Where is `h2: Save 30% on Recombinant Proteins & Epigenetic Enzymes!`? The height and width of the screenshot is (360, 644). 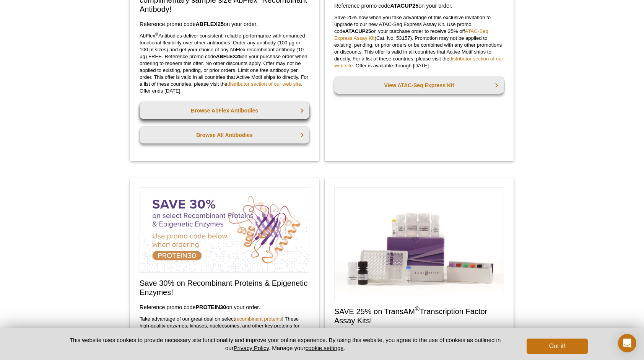 h2: Save 30% on Recombinant Proteins & Epigenetic Enzymes! is located at coordinates (224, 288).